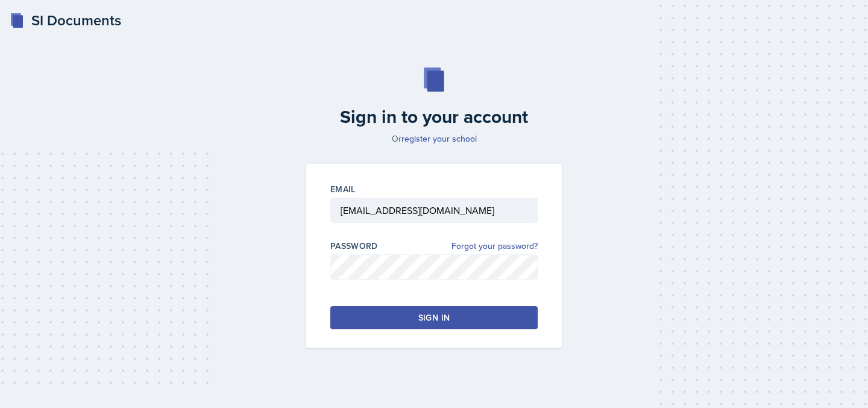 This screenshot has height=408, width=868. What do you see at coordinates (354, 246) in the screenshot?
I see `label: Password` at bounding box center [354, 246].